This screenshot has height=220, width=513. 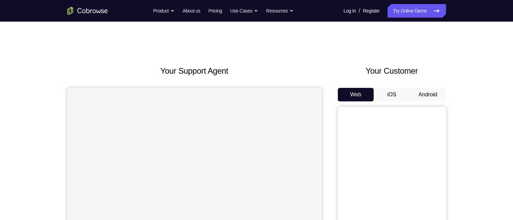 I want to click on a: Pricing, so click(x=215, y=11).